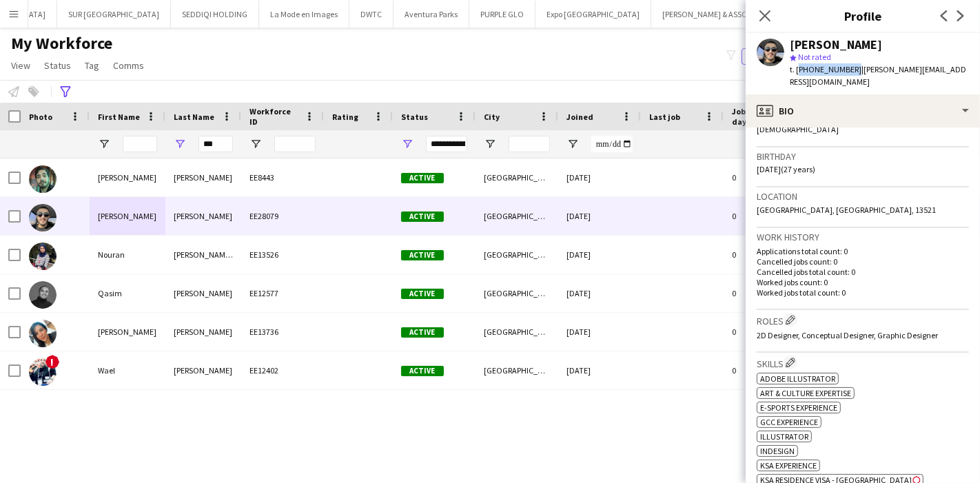 This screenshot has width=980, height=483. What do you see at coordinates (128, 254) in the screenshot?
I see `div: Nouran` at bounding box center [128, 254].